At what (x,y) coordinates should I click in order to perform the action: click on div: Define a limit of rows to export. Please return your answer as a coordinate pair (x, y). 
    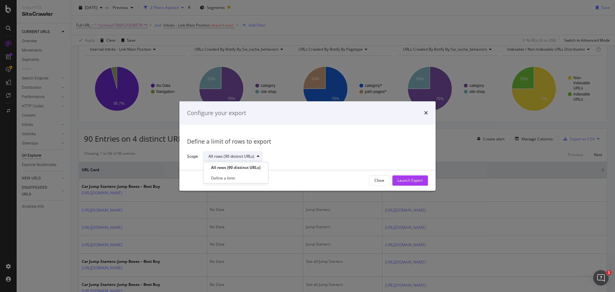
    Looking at the image, I should click on (308, 142).